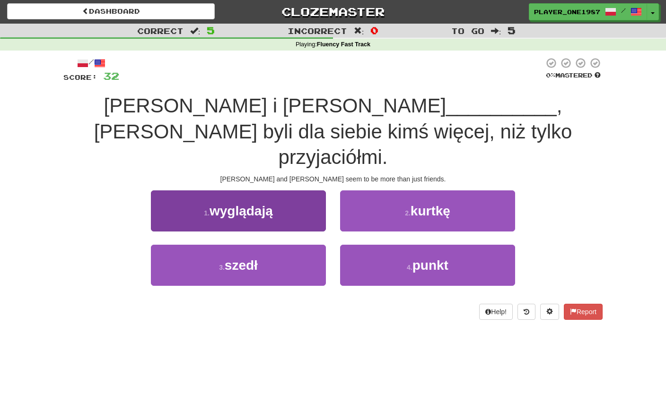 This screenshot has height=402, width=666. Describe the element at coordinates (317, 31) in the screenshot. I see `span: Incorrect` at that location.